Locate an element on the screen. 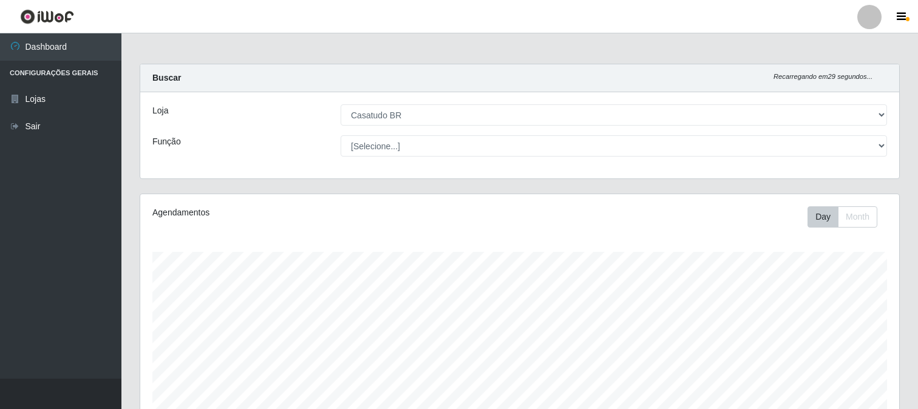 The width and height of the screenshot is (918, 409). img: CoreUI Logo is located at coordinates (47, 16).